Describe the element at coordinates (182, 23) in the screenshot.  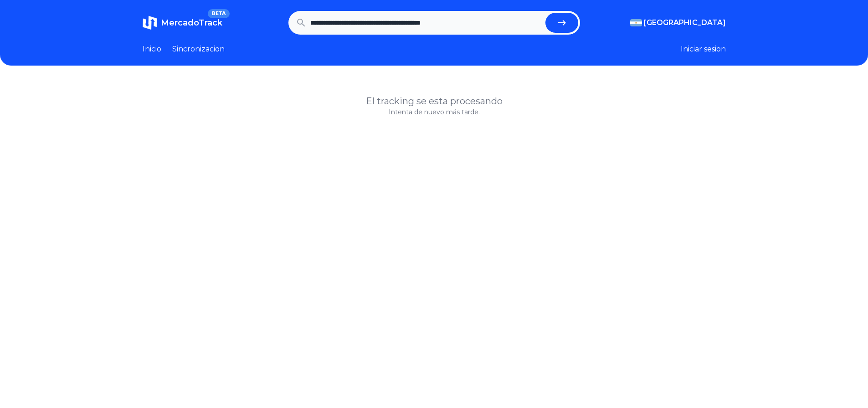
I see `a: MercadoTrackBETA` at that location.